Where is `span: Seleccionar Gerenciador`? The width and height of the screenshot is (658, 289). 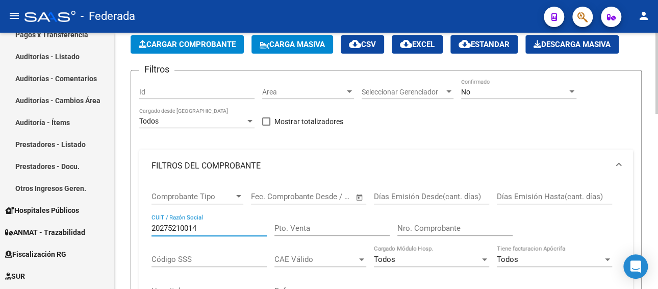 span: Seleccionar Gerenciador is located at coordinates (403, 92).